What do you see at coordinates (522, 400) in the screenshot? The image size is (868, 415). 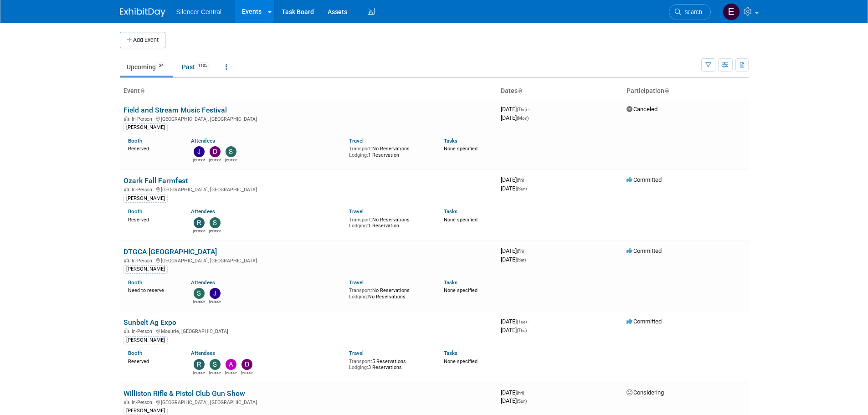 I see `span: (Sun)` at bounding box center [522, 400].